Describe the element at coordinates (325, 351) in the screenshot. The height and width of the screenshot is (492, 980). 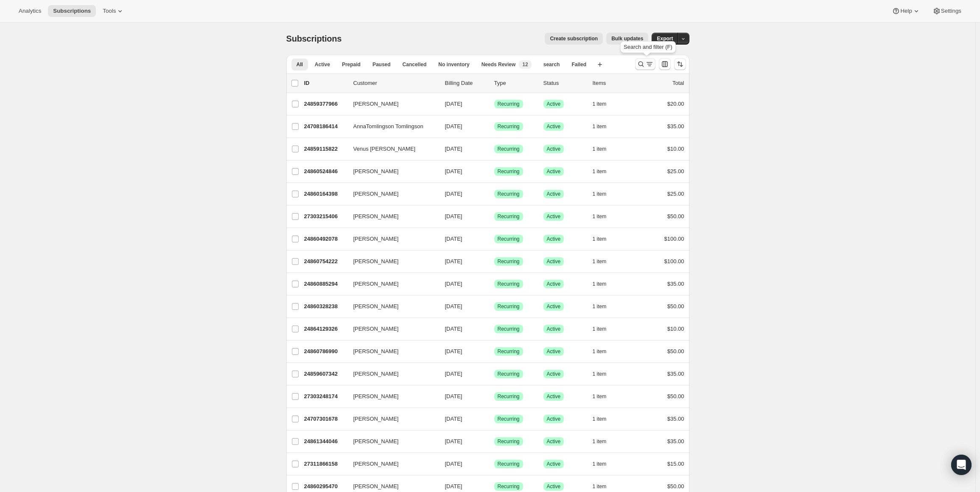
I see `p: 24860786990` at that location.